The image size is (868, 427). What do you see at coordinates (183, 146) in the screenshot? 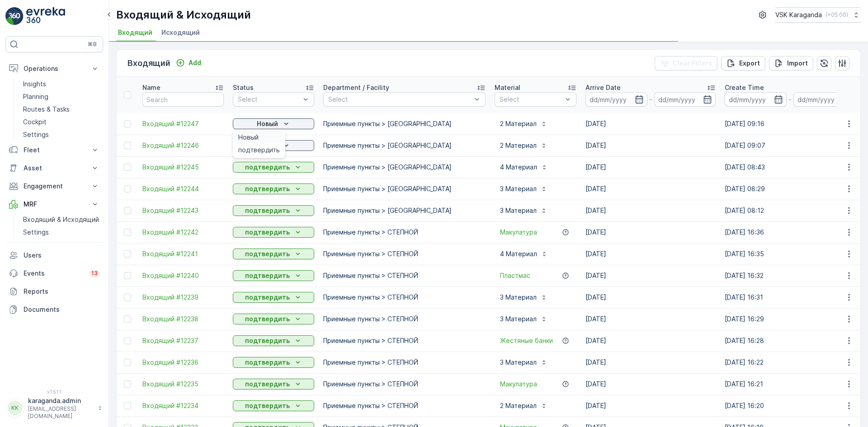
I see `a: Входящий #12246` at bounding box center [183, 146].